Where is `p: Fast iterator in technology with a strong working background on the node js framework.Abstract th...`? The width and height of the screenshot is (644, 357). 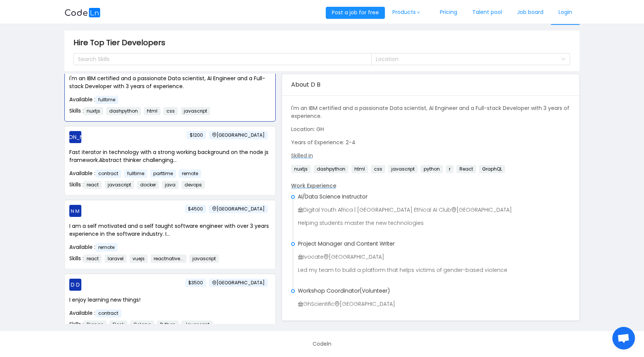
p: Fast iterator in technology with a strong working background on the node js framework.Abstract th... is located at coordinates (170, 157).